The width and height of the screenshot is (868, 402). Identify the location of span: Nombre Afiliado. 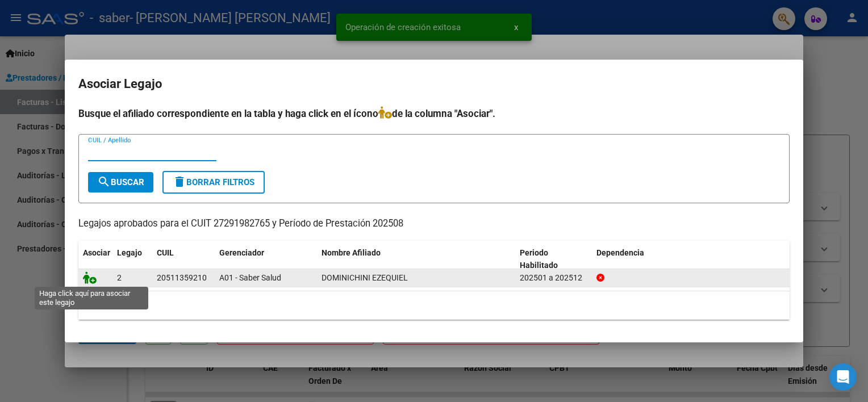
(351, 253).